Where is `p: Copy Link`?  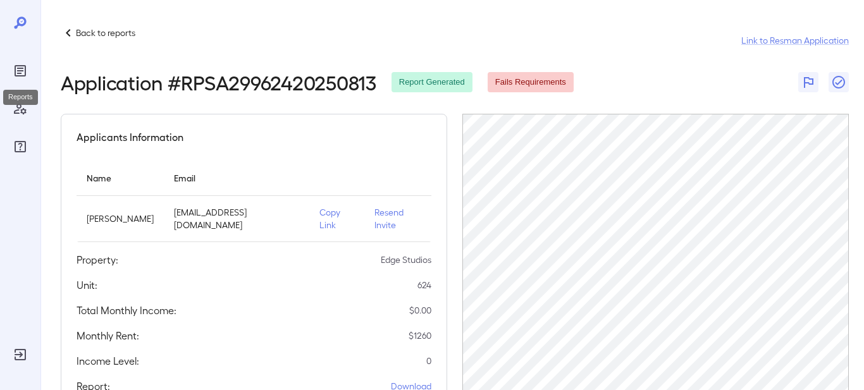 p: Copy Link is located at coordinates (336, 219).